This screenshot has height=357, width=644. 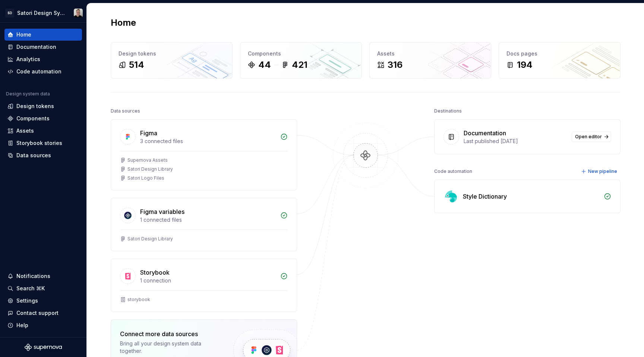 What do you see at coordinates (24, 35) in the screenshot?
I see `div: Home` at bounding box center [24, 35].